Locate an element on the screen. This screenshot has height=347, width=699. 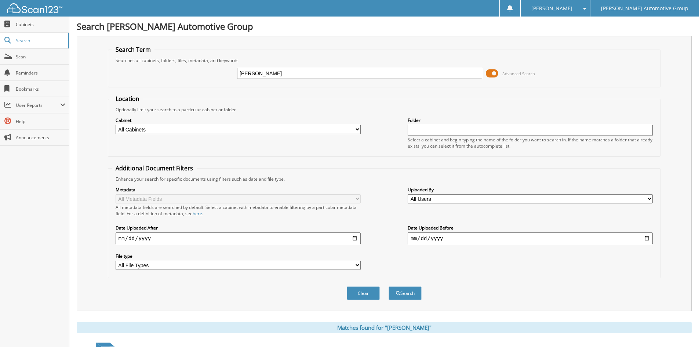
span: Bookmarks is located at coordinates (40, 89).